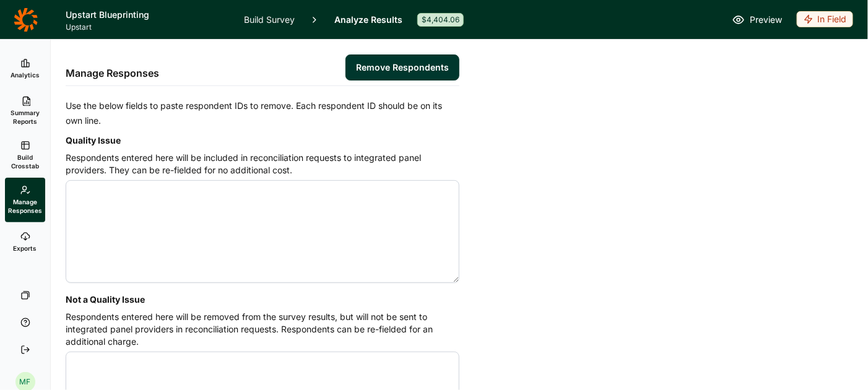 This screenshot has width=868, height=390. What do you see at coordinates (440, 20) in the screenshot?
I see `div: $4,404.06` at bounding box center [440, 20].